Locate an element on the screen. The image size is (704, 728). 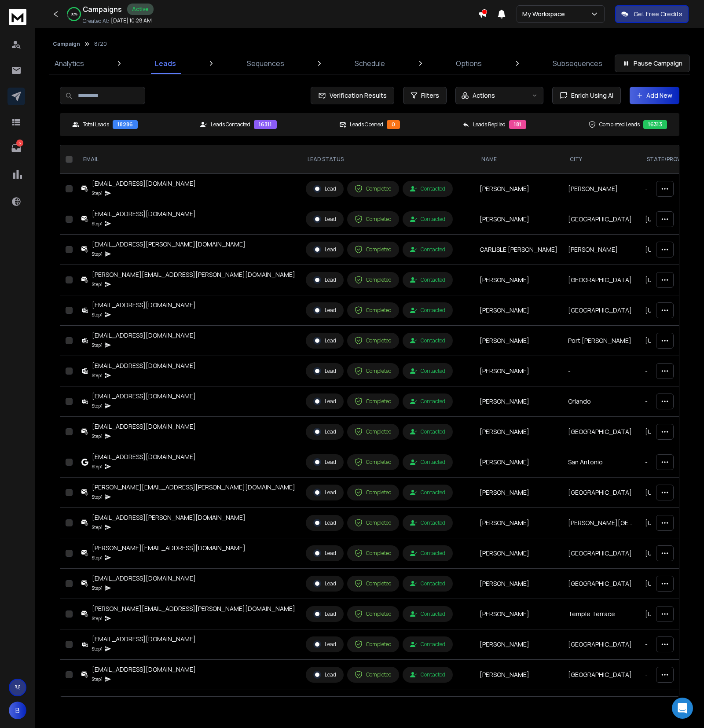
a: Analytics is located at coordinates (69, 64).